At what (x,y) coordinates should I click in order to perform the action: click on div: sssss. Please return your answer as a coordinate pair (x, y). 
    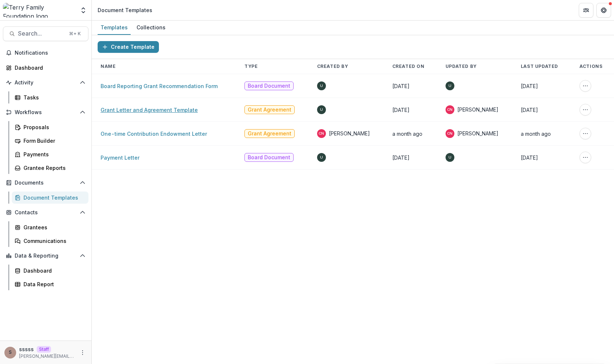
    Looking at the image, I should click on (10, 352).